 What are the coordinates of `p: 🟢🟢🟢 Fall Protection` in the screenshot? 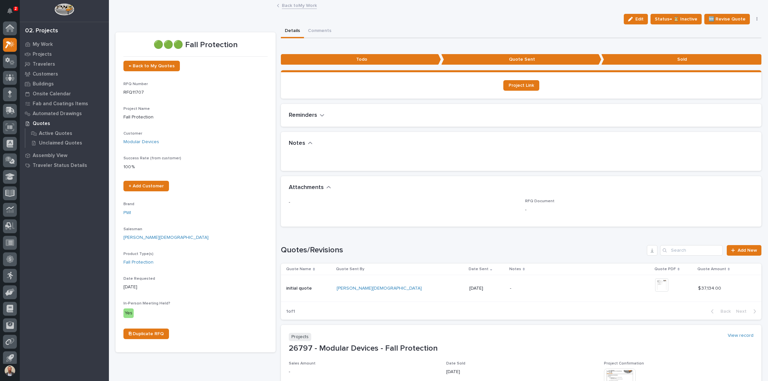 It's located at (195, 45).